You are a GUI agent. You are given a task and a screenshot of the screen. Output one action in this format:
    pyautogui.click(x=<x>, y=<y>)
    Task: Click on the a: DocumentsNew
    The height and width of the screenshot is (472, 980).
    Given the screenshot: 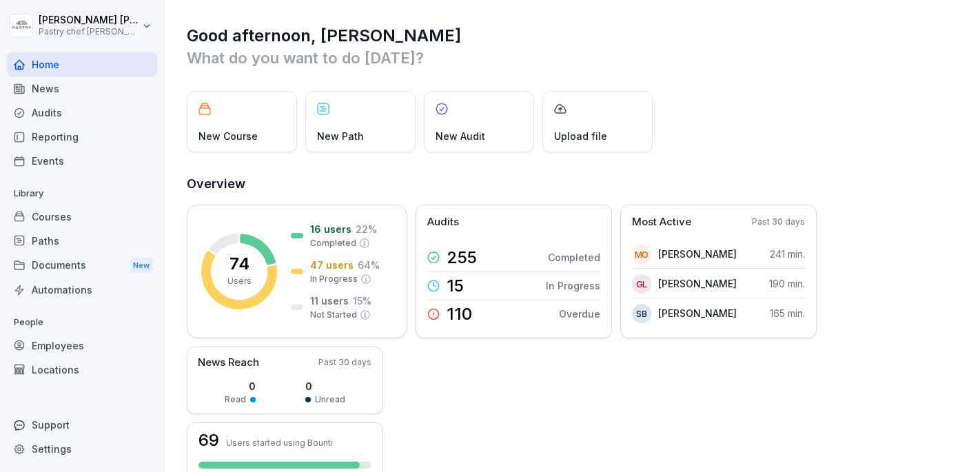 What is the action you would take?
    pyautogui.click(x=82, y=265)
    